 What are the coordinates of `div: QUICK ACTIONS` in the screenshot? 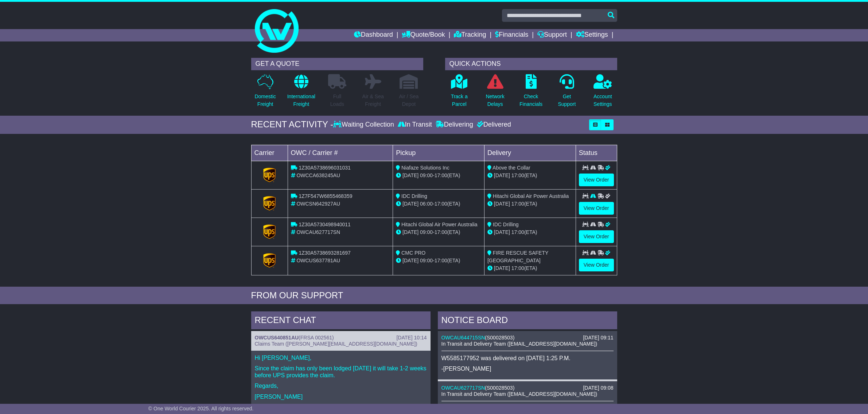 It's located at (531, 64).